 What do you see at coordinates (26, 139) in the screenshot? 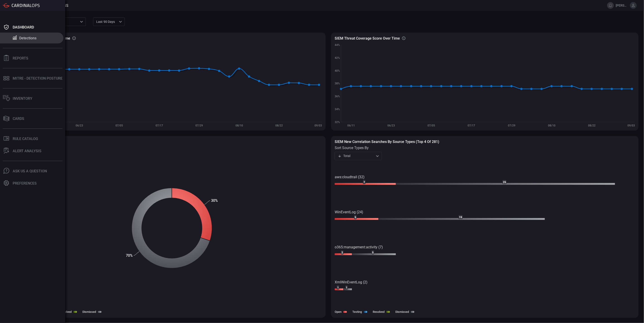
I see `div: Rule Catalog` at bounding box center [26, 139].